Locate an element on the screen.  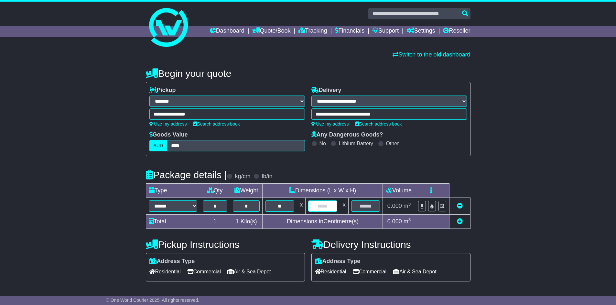
a: Financials is located at coordinates (349, 31).